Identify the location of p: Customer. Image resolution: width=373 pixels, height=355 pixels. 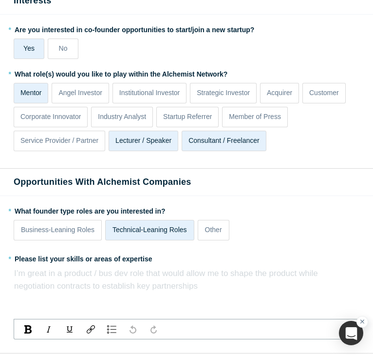
(324, 93).